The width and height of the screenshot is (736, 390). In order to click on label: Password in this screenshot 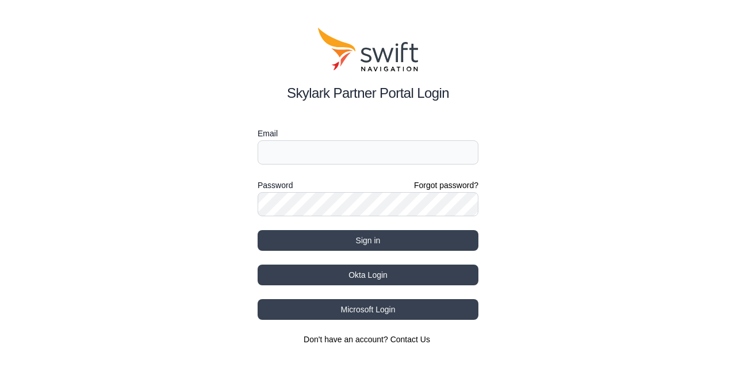, I will do `click(275, 185)`.